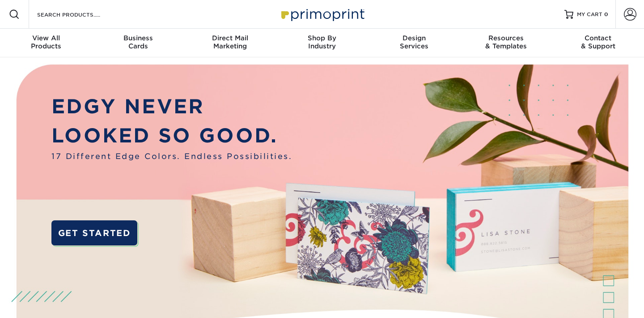 This screenshot has width=644, height=318. What do you see at coordinates (138, 43) in the screenshot?
I see `a: BusinessCards` at bounding box center [138, 43].